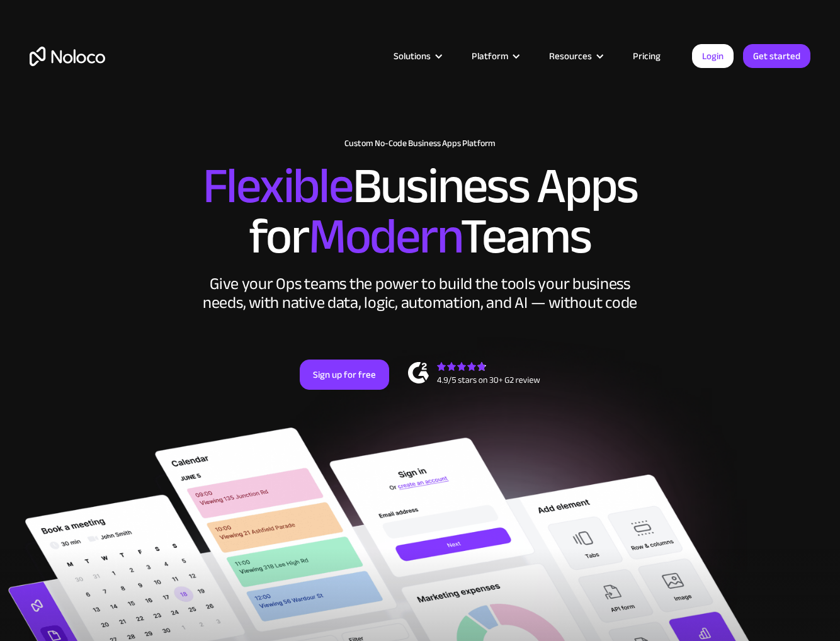 Image resolution: width=840 pixels, height=641 pixels. I want to click on span: Flexible, so click(278, 186).